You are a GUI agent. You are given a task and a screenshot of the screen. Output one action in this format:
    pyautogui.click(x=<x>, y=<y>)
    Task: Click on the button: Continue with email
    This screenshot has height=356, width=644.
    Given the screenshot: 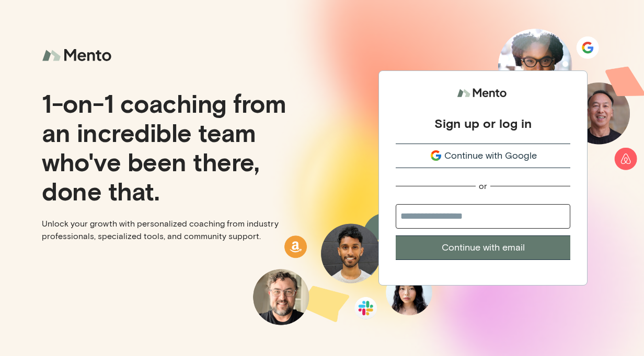 What is the action you would take?
    pyautogui.click(x=483, y=248)
    